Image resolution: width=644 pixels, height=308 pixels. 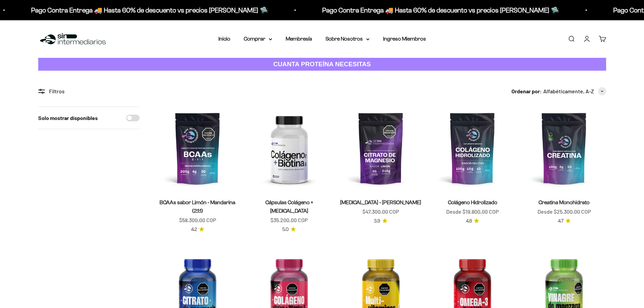 What do you see at coordinates (258, 38) in the screenshot?
I see `summary: Comprar` at bounding box center [258, 38].